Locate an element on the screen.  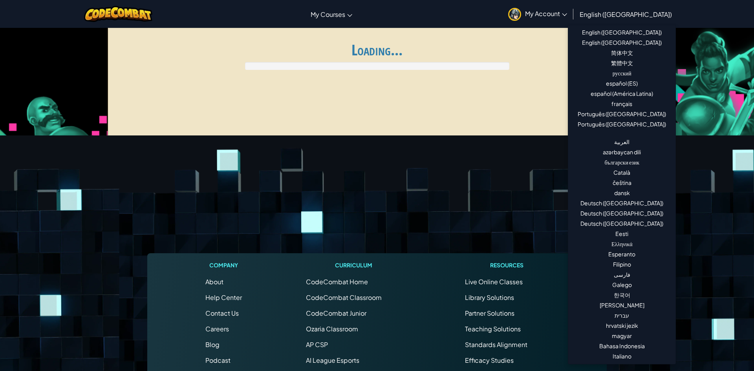
a: Català is located at coordinates (622, 172).